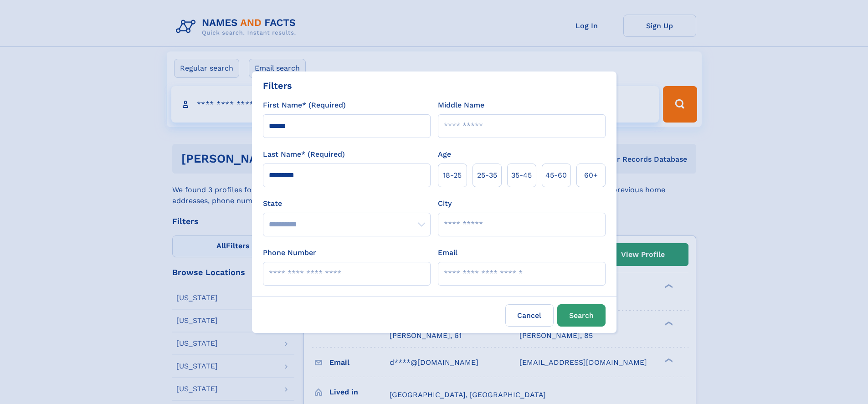 This screenshot has height=404, width=868. What do you see at coordinates (522, 176) in the screenshot?
I see `span: 35‑45` at bounding box center [522, 176].